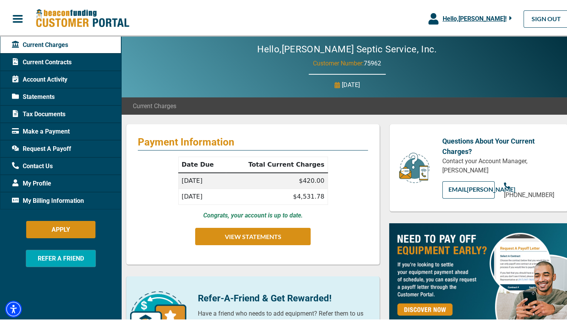  Describe the element at coordinates (41, 130) in the screenshot. I see `span: Make a Payment` at that location.